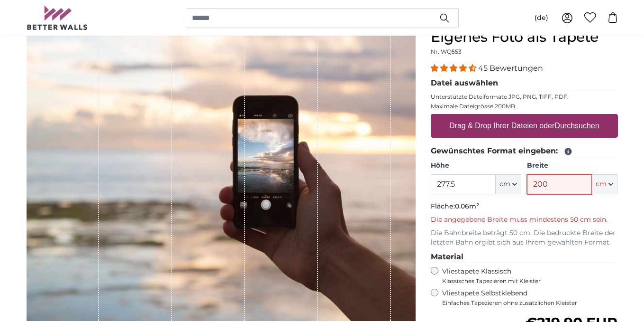  What do you see at coordinates (541, 18) in the screenshot?
I see `button: (de)` at bounding box center [541, 18].